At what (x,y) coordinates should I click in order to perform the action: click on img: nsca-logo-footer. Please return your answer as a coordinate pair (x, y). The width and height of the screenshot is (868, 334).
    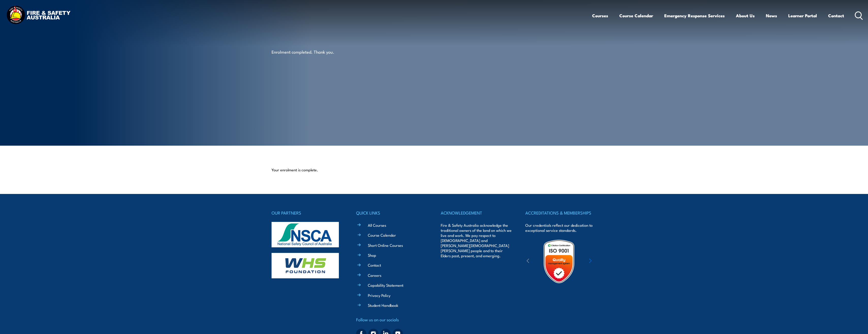
    Looking at the image, I should click on (305, 235).